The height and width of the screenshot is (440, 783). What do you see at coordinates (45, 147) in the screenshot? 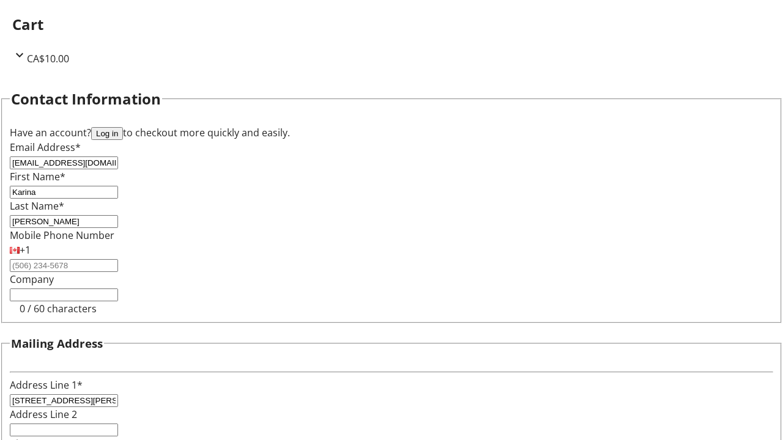
I see `label: Email Address*` at bounding box center [45, 147].